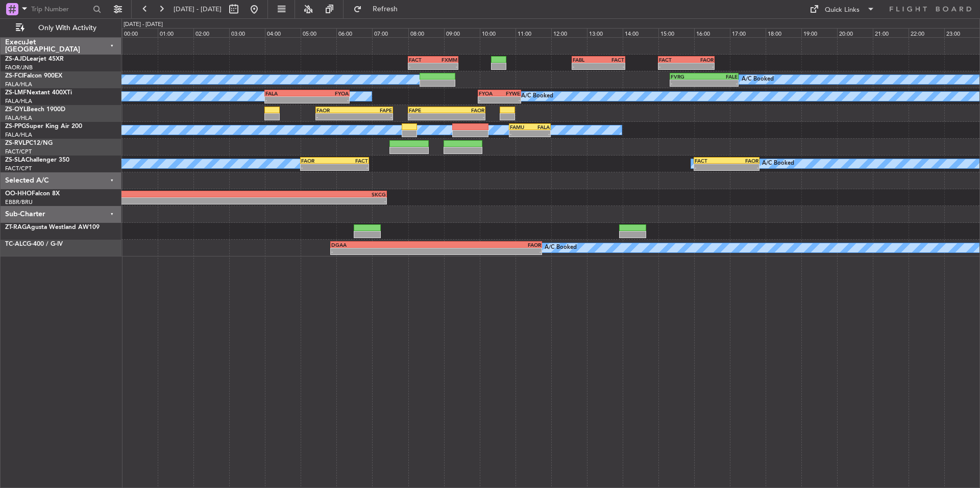 This screenshot has width=980, height=488. What do you see at coordinates (15, 228) in the screenshot?
I see `span: ZT-RAG` at bounding box center [15, 228].